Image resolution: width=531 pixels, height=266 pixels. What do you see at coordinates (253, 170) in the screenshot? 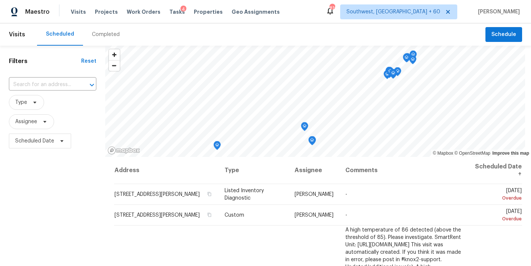
I see `th: Type` at bounding box center [253, 170].